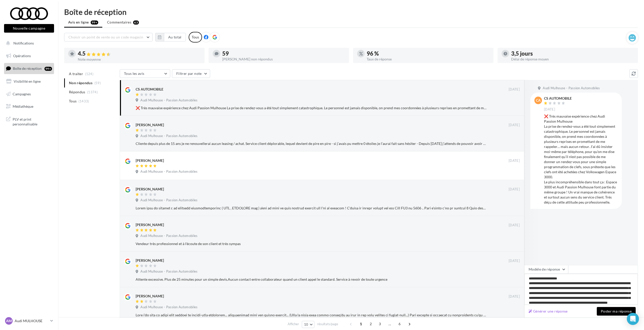  What do you see at coordinates (538, 100) in the screenshot?
I see `span: CA` at bounding box center [538, 100].